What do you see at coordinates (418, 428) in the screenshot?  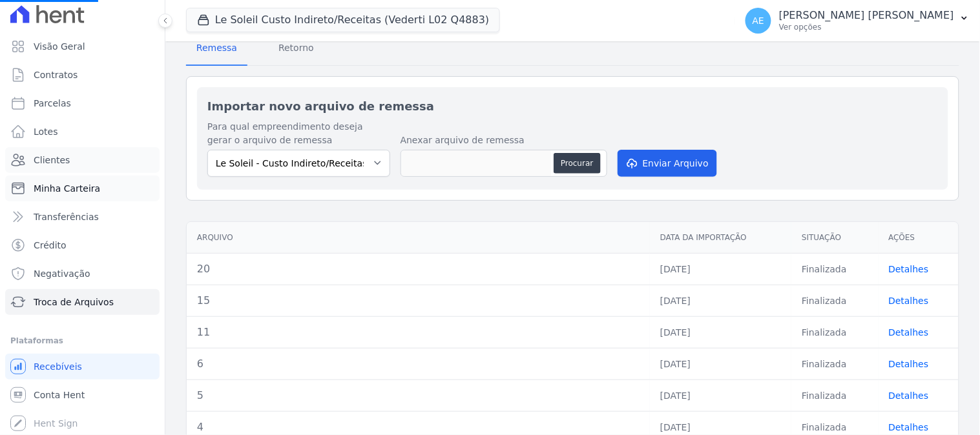 I see `div: 4` at bounding box center [418, 428].